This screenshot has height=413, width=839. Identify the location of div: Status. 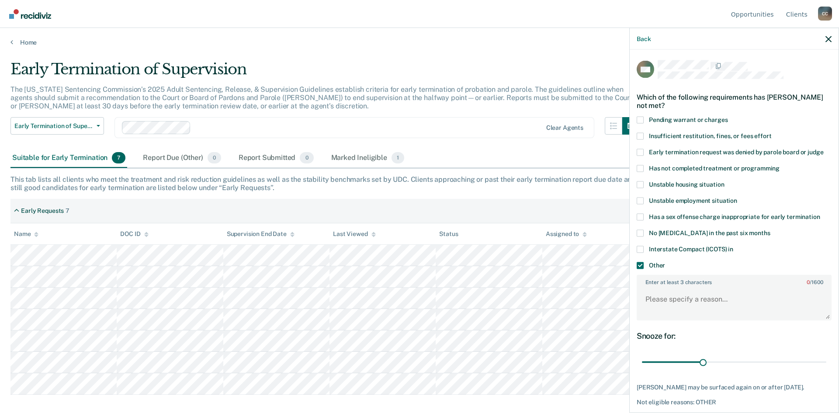
(448, 234).